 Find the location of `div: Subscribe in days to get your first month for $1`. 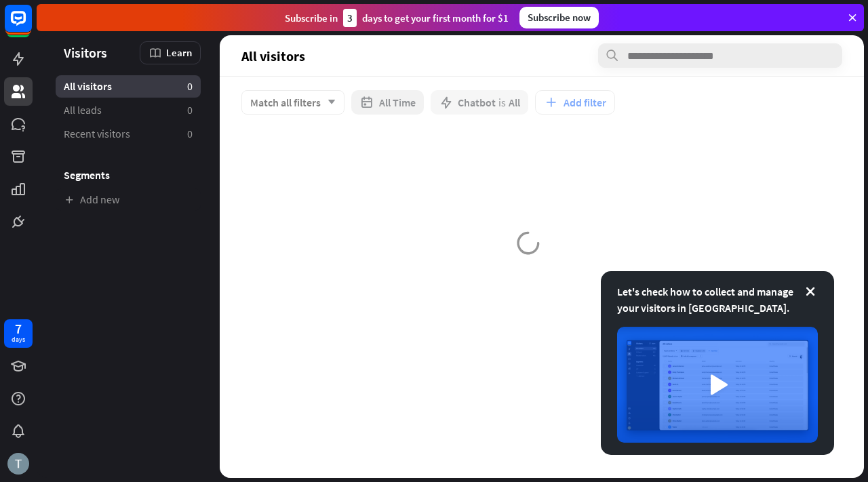

div: Subscribe in days to get your first month for $1 is located at coordinates (397, 18).